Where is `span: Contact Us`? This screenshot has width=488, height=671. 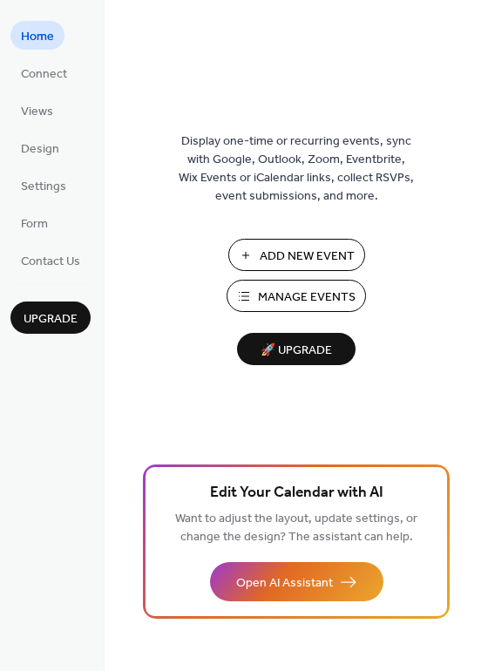 span: Contact Us is located at coordinates (51, 261).